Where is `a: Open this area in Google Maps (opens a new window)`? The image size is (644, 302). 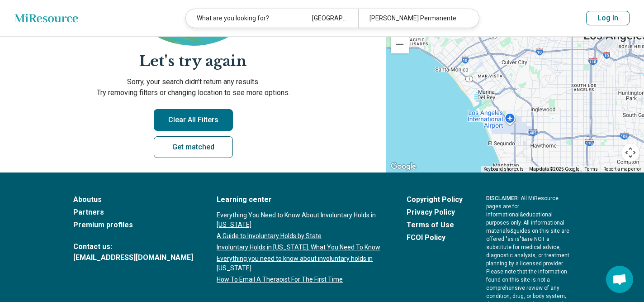
a: Open this area in Google Maps (opens a new window) is located at coordinates (403, 167).